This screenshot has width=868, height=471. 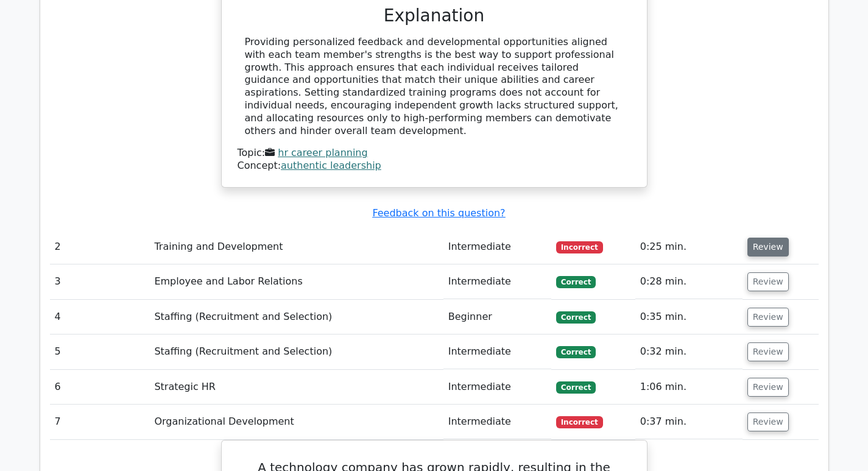 I want to click on td: Beginner, so click(x=497, y=316).